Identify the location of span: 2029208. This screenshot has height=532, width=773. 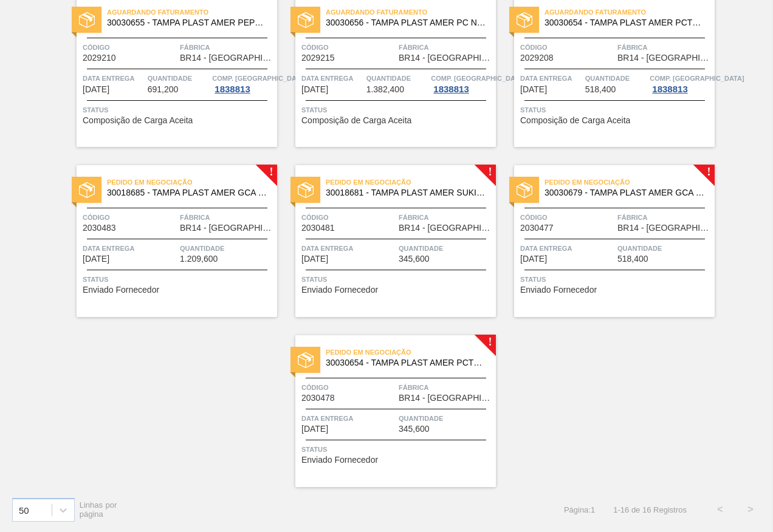
(536, 58).